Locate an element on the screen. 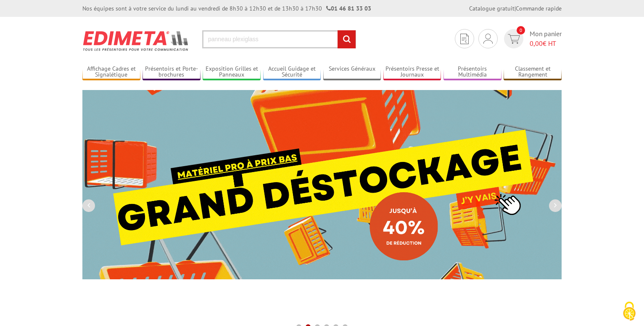  span: € HT is located at coordinates (546, 43).